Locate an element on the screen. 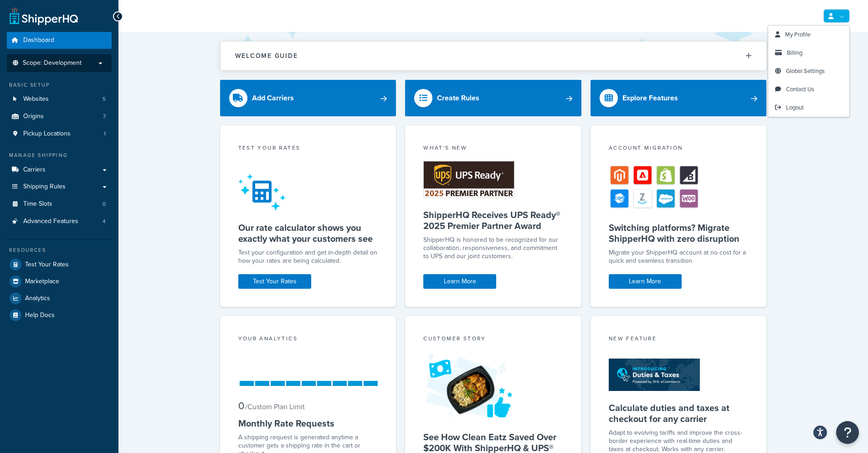 The width and height of the screenshot is (868, 453). h5: Switching platforms? Migrate ShipperHQ with zero disruption is located at coordinates (679, 233).